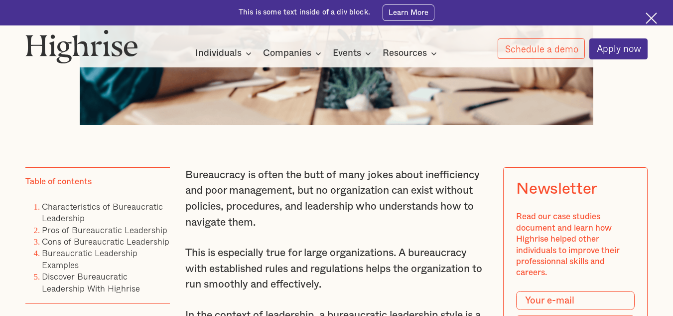 This screenshot has width=673, height=316. Describe the element at coordinates (576, 300) in the screenshot. I see `input: Your e-mail` at that location.